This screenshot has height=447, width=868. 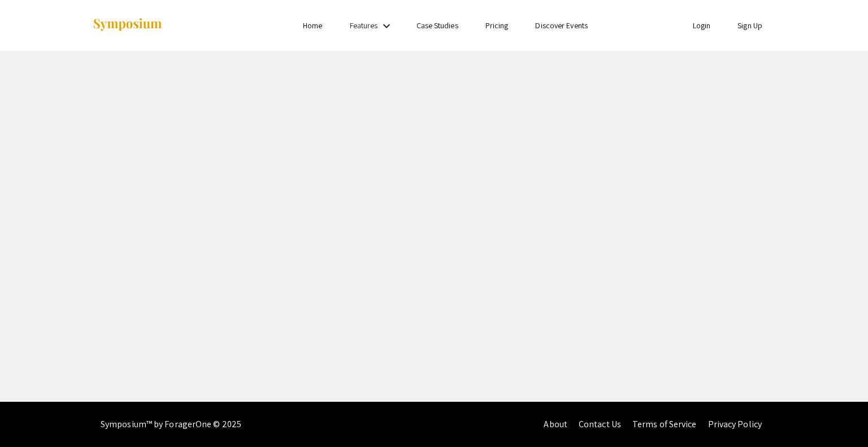 What do you see at coordinates (497, 26) in the screenshot?
I see `a: Pricing` at bounding box center [497, 26].